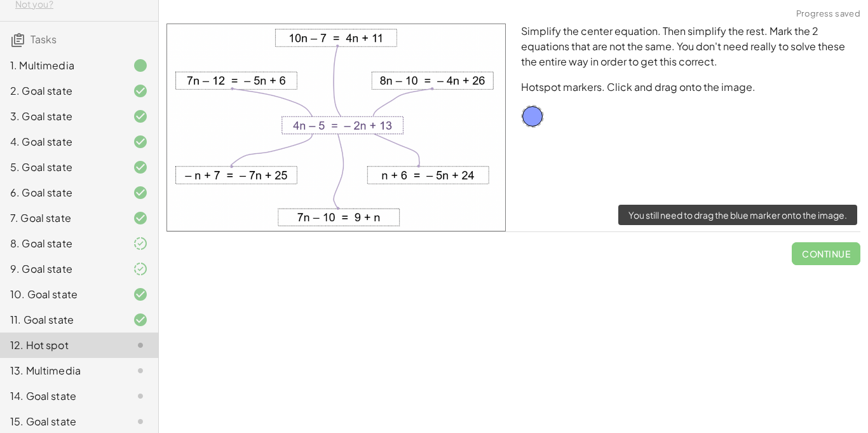 The width and height of the screenshot is (868, 433). Describe the element at coordinates (61, 141) in the screenshot. I see `div: 4. Goal state` at that location.